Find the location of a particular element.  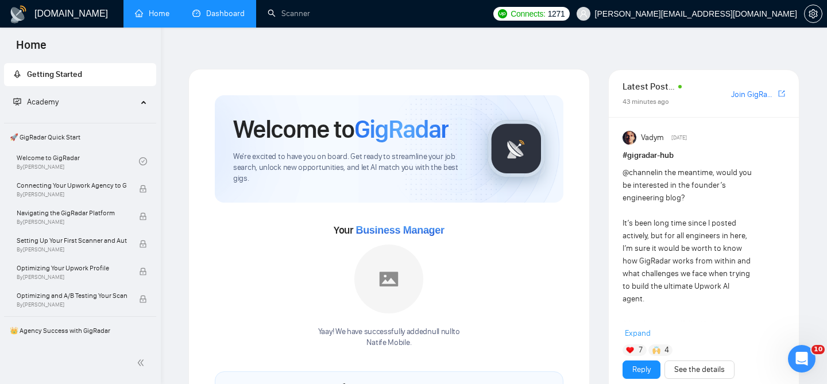

a: Reply is located at coordinates (642, 370).